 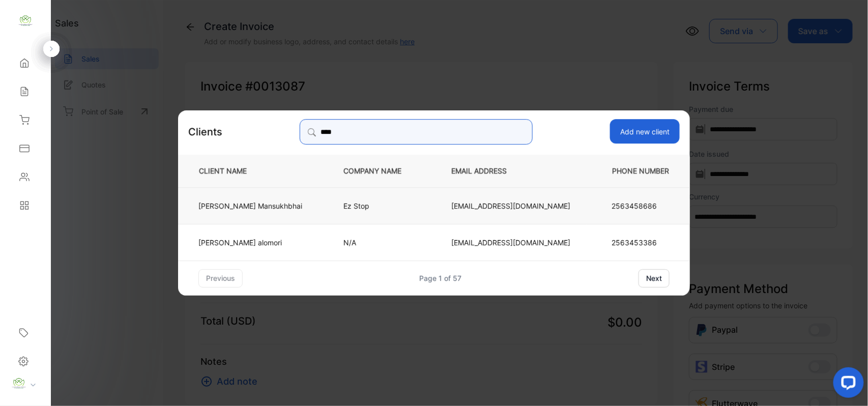 What do you see at coordinates (653, 278) in the screenshot?
I see `button: next` at bounding box center [653, 278].